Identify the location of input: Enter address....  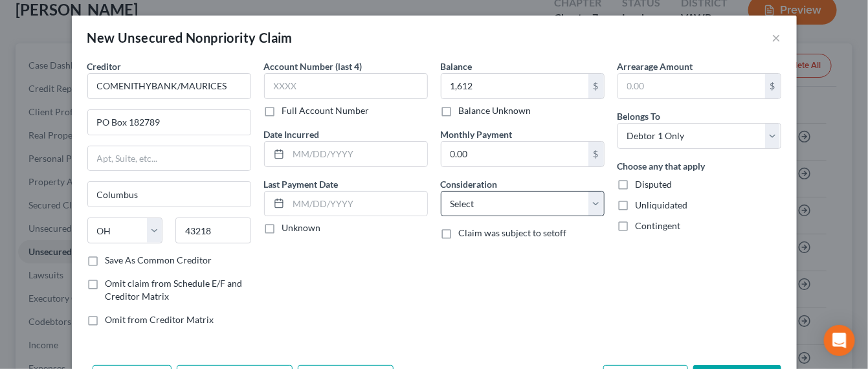
(169, 122).